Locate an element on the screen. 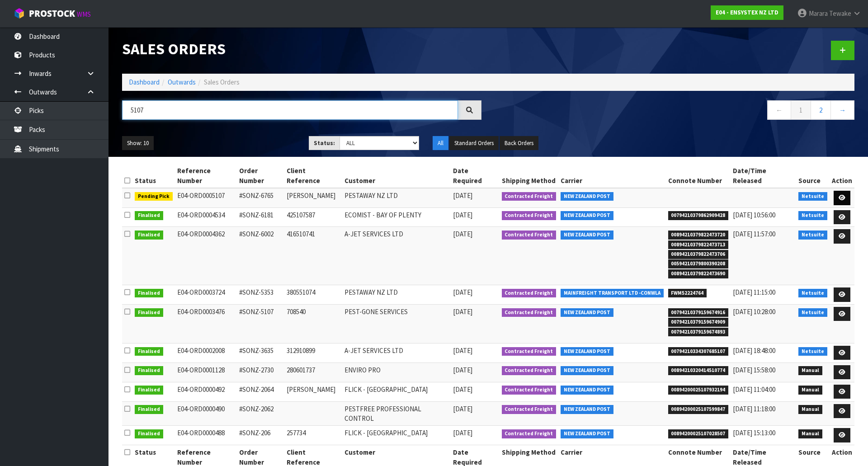 Image resolution: width=868 pixels, height=466 pixels. nav: Page navigation is located at coordinates (674, 111).